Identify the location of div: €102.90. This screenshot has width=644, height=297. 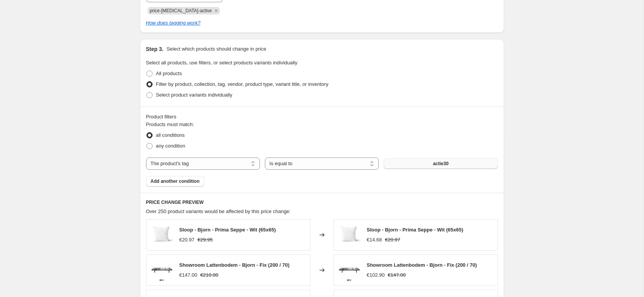
(376, 275).